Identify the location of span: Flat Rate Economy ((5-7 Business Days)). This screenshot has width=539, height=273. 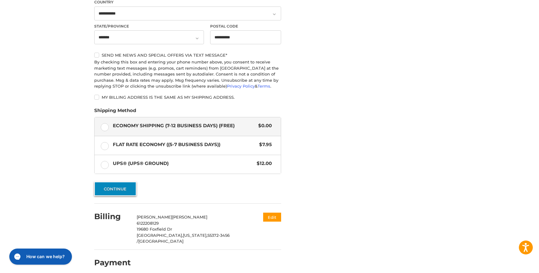
(184, 145).